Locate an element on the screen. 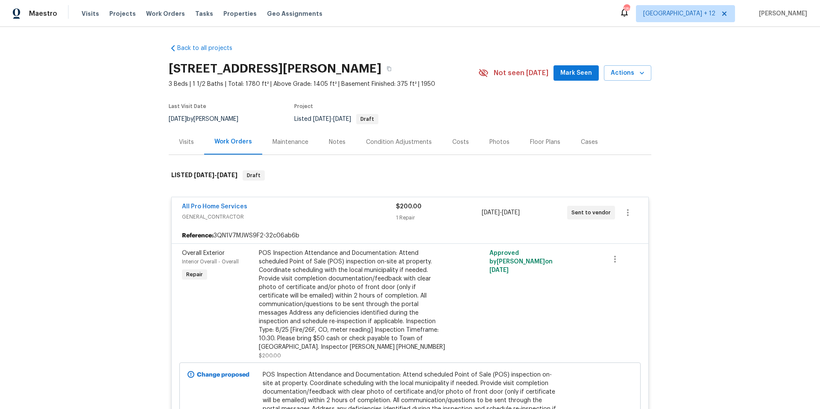 The image size is (820, 409). div: POS Inspection Attendance and Documentation: Attend scheduled Point of Sale (POS) inspection on-s... is located at coordinates (352, 300).